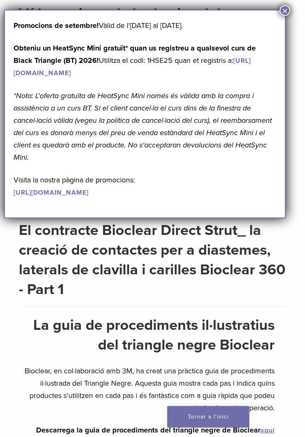 The width and height of the screenshot is (305, 437). I want to click on h2: Vídeo animat de la tècnica del triangle negre Bioclear 3M, so click(147, 24).